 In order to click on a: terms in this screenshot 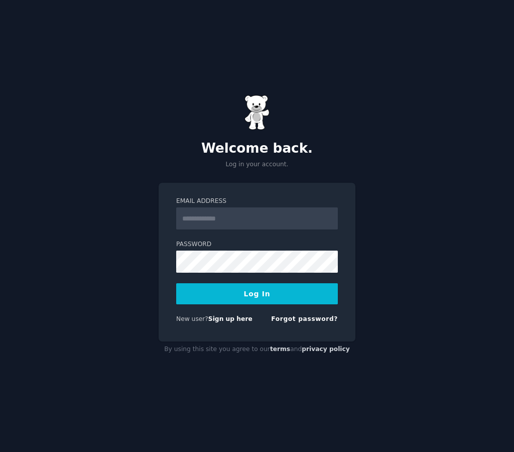, I will do `click(280, 349)`.